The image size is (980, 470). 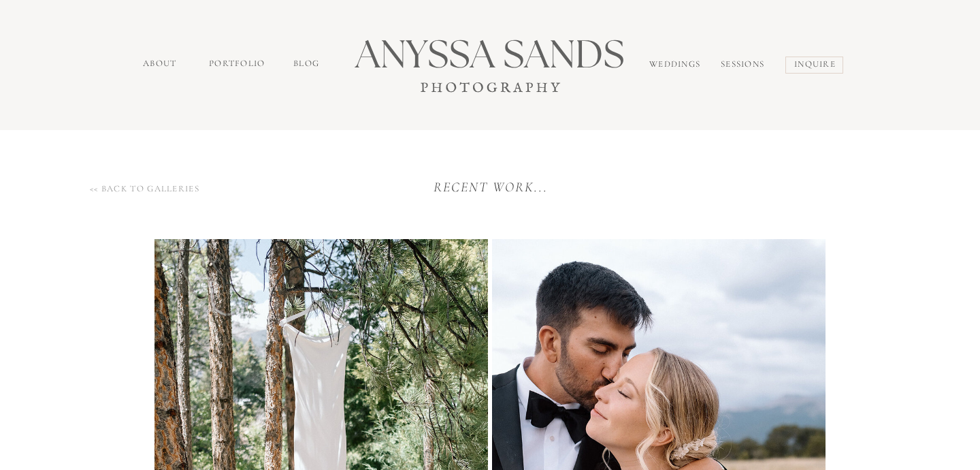 I want to click on nav: inquire, so click(x=816, y=65).